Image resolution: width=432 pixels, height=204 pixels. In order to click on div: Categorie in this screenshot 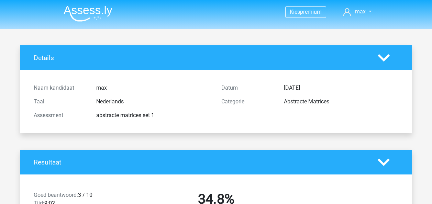, I will do `click(247, 102)`.